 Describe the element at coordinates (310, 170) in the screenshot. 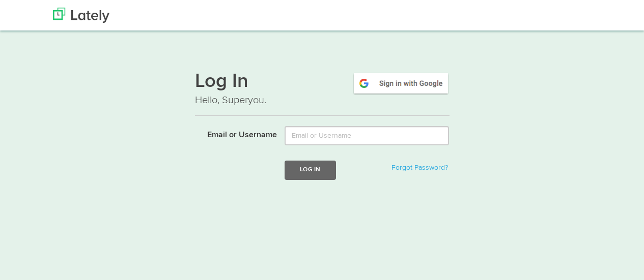

I see `button: Log In` at that location.